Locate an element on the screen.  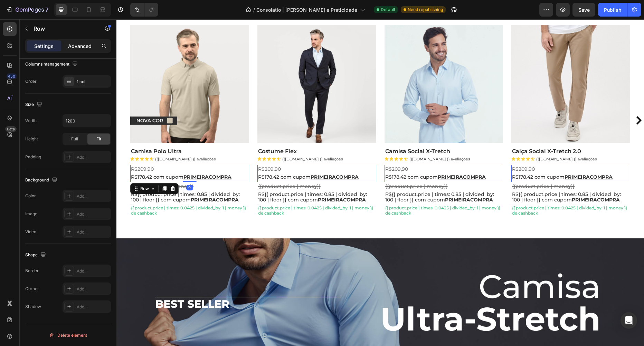
div: Undo/Redo is located at coordinates (144, 10).